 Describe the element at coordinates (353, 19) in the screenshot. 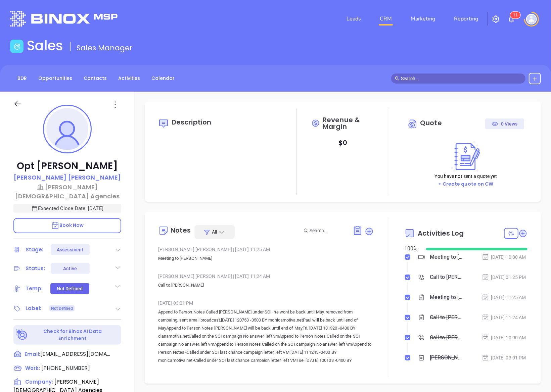

I see `a: Leads` at that location.